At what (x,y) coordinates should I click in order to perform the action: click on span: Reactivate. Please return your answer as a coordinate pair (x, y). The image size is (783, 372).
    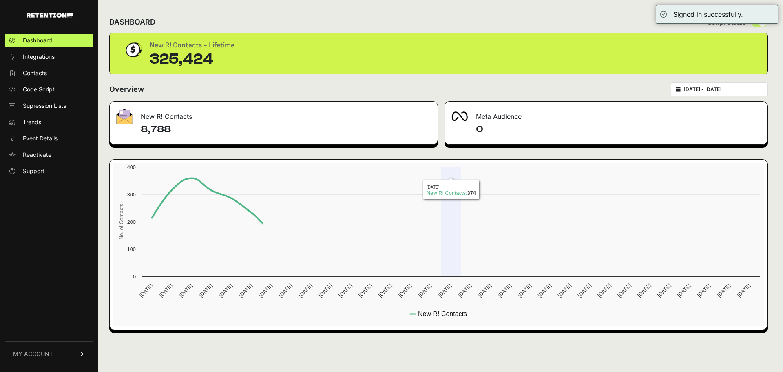
    Looking at the image, I should click on (37, 155).